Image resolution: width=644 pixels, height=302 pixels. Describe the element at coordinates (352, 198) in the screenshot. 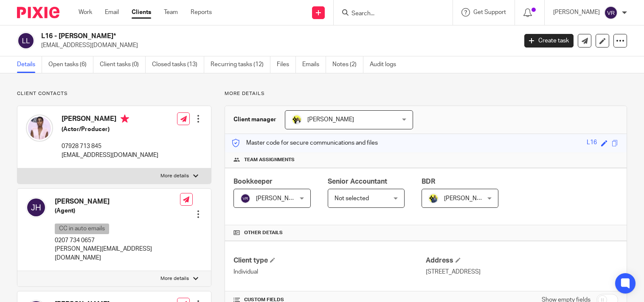

I see `span: Not selected` at that location.